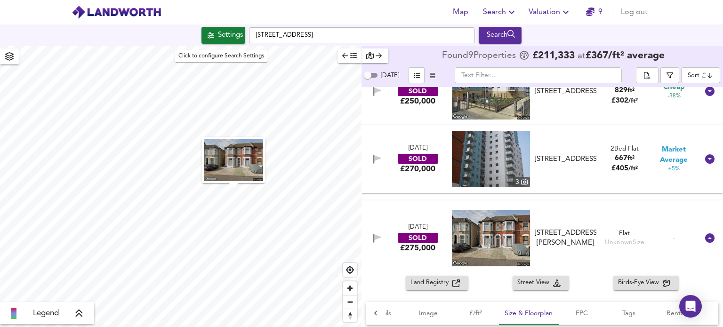 This screenshot has height=327, width=723. What do you see at coordinates (350, 270) in the screenshot?
I see `button: Find my location` at bounding box center [350, 270].